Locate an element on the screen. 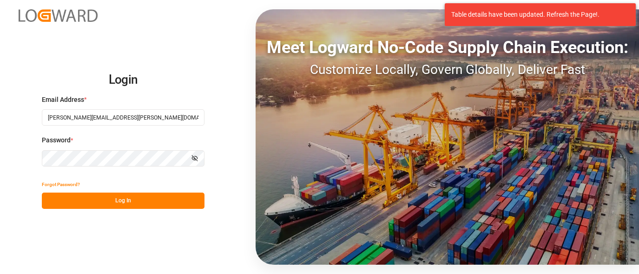 Image resolution: width=639 pixels, height=274 pixels. span: Email Address is located at coordinates (63, 99).